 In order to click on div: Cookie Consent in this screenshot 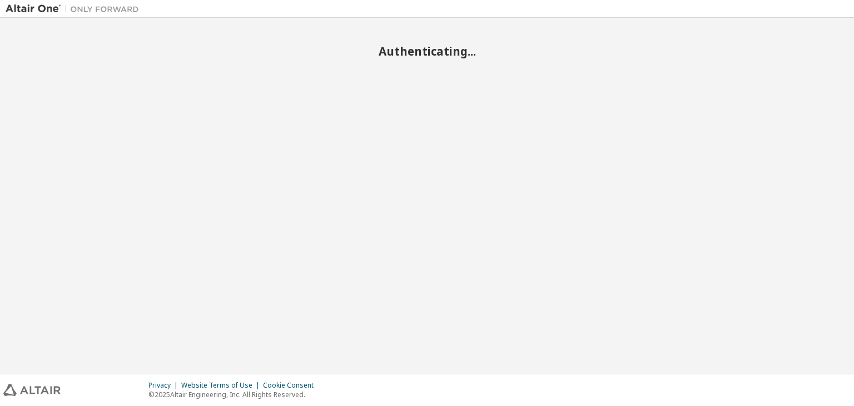, I will do `click(291, 385)`.